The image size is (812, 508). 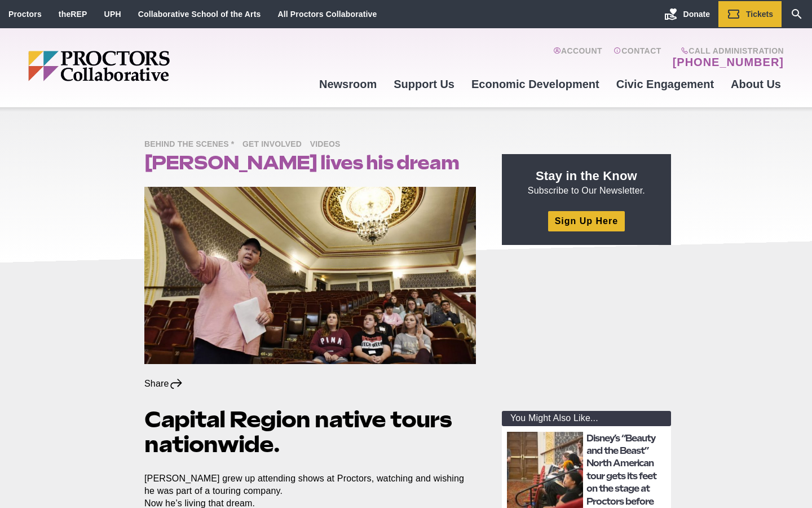 I want to click on a: All Proctors Collaborative, so click(x=327, y=14).